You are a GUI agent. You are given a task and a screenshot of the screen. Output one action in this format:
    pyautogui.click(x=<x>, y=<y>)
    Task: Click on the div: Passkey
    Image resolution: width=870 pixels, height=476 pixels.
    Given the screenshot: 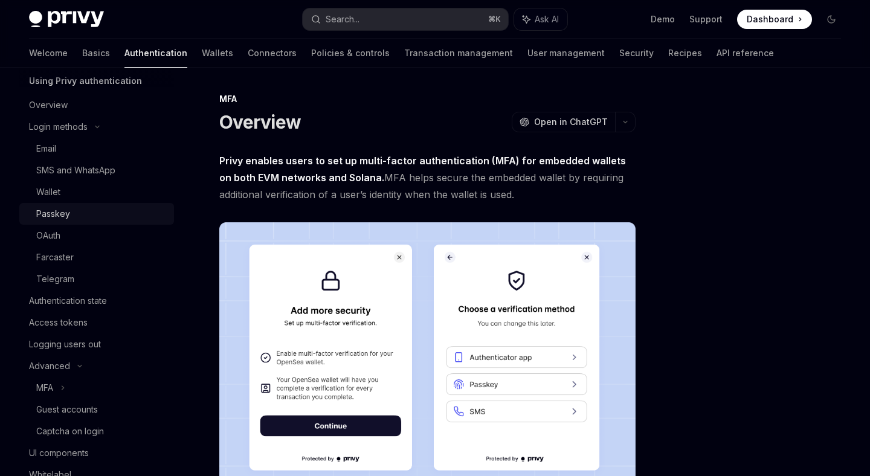 What is the action you would take?
    pyautogui.click(x=53, y=214)
    